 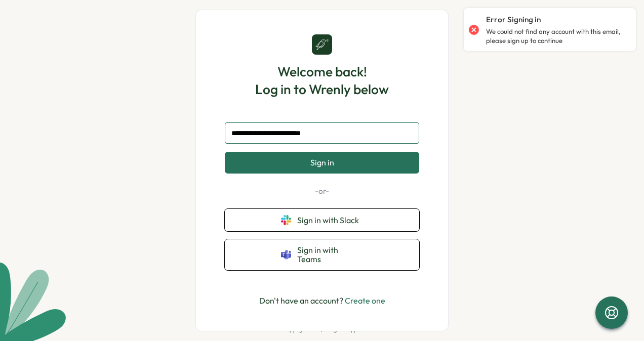 What do you see at coordinates (322, 192) in the screenshot?
I see `p: -or-` at bounding box center [322, 192].